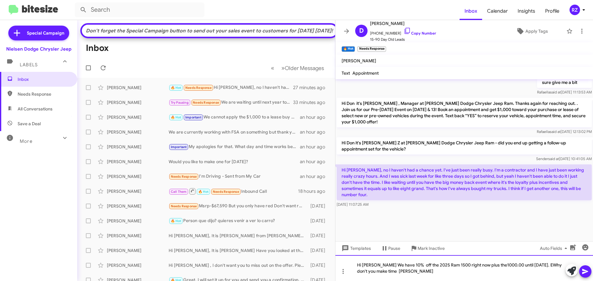  Describe the element at coordinates (419, 33) in the screenshot. I see `a: Copy Number` at that location.